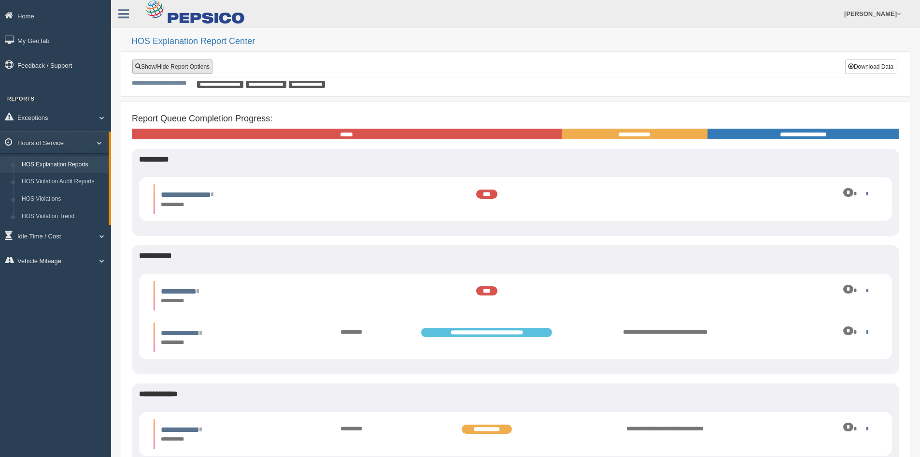  I want to click on a: HOS Explanation Reports, so click(63, 165).